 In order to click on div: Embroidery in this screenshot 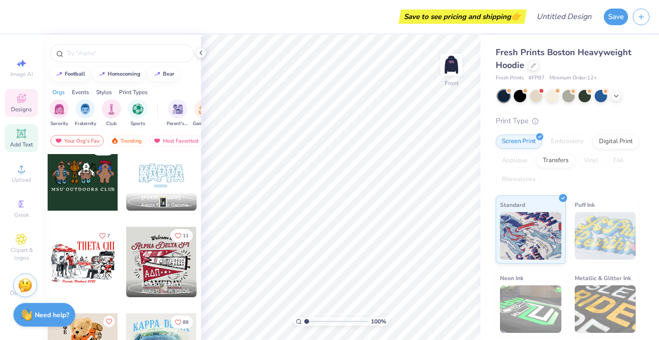, I will do `click(567, 142)`.